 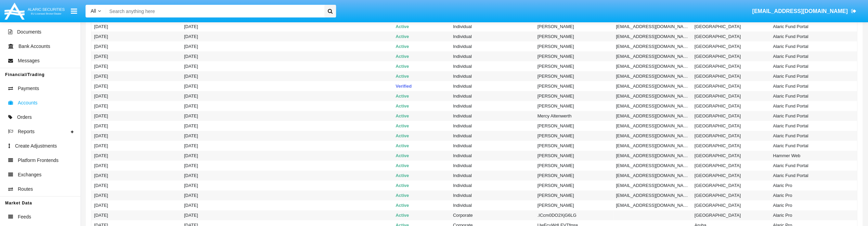 I want to click on a: All, so click(x=95, y=11).